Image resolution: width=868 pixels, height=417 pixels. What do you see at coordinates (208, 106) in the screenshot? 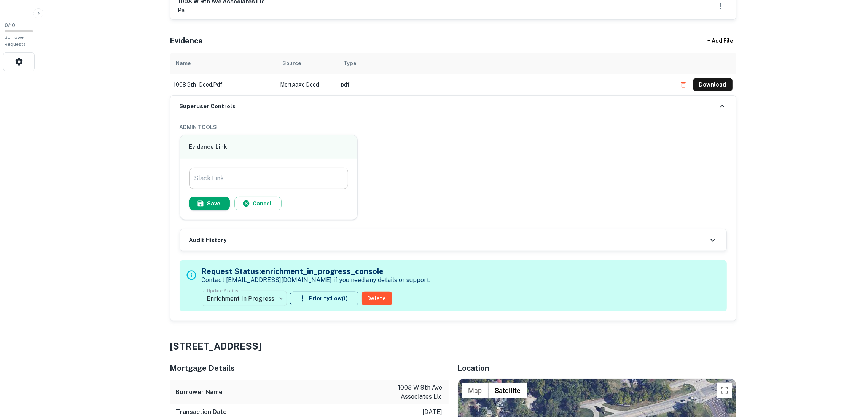
I see `h6: Superuser Controls` at bounding box center [208, 106].